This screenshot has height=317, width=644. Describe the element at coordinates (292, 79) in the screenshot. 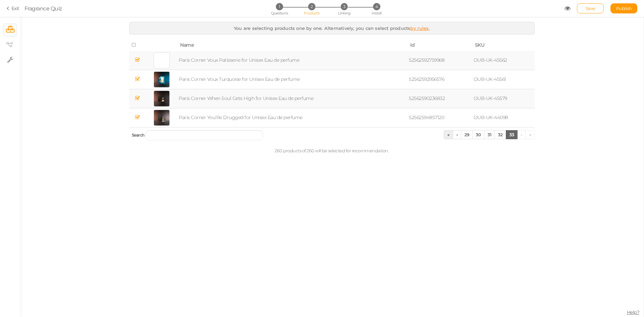

I see `td: Paris Corner Voux Turquoise for Unisex Eau de perfume` at that location.